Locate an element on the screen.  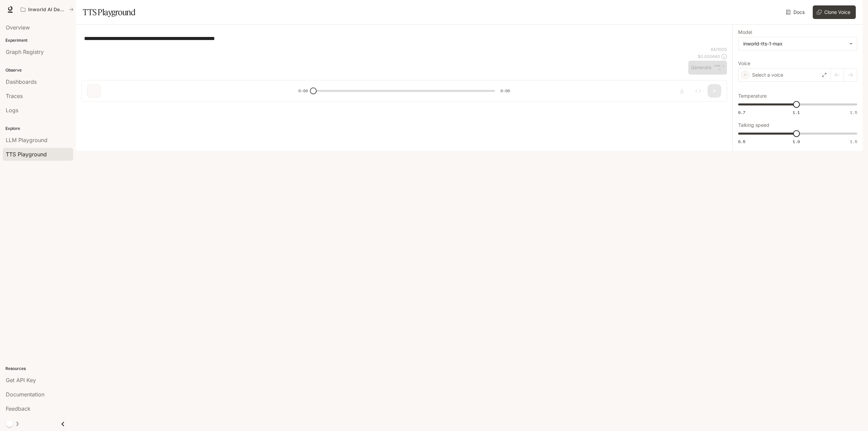
a: Docs is located at coordinates (796, 13).